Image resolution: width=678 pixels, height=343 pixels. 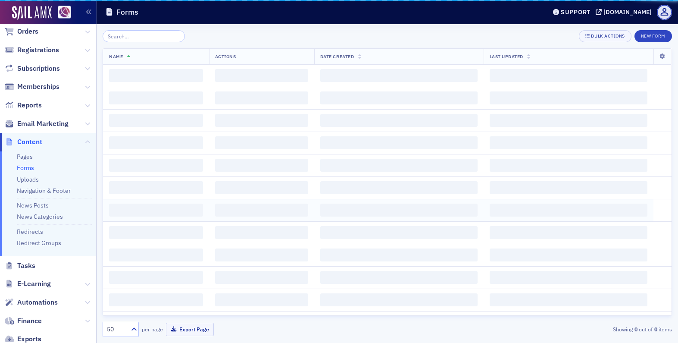 What do you see at coordinates (116, 56) in the screenshot?
I see `span: Name` at bounding box center [116, 56].